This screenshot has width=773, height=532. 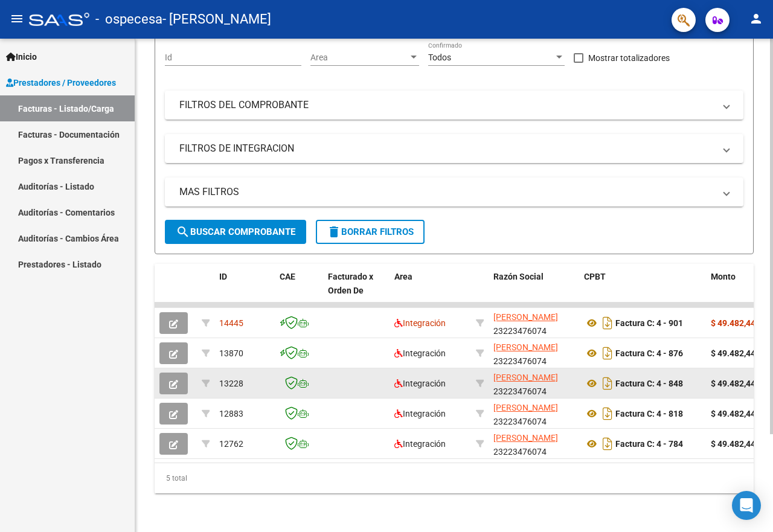 I want to click on span: Razón Social, so click(x=518, y=276).